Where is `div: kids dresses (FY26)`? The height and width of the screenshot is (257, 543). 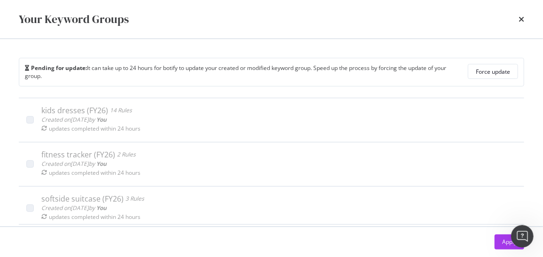 div: kids dresses (FY26) is located at coordinates (75, 110).